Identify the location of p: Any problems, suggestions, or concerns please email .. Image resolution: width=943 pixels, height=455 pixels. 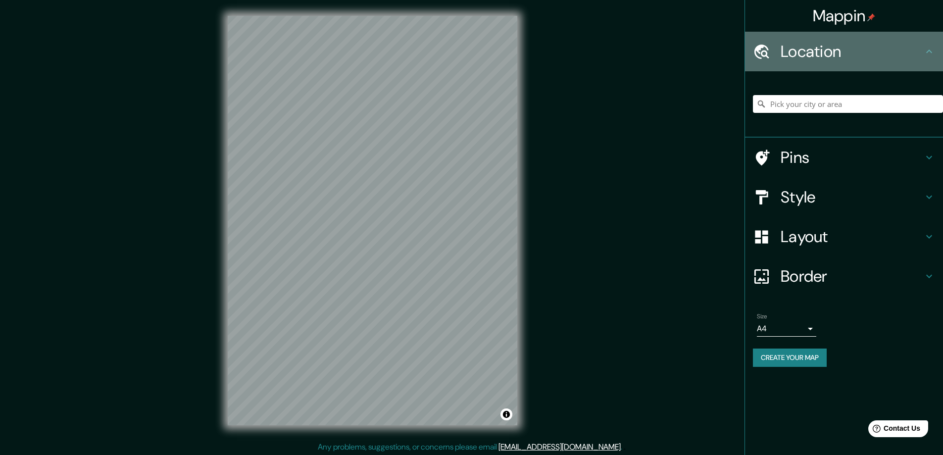
(470, 447).